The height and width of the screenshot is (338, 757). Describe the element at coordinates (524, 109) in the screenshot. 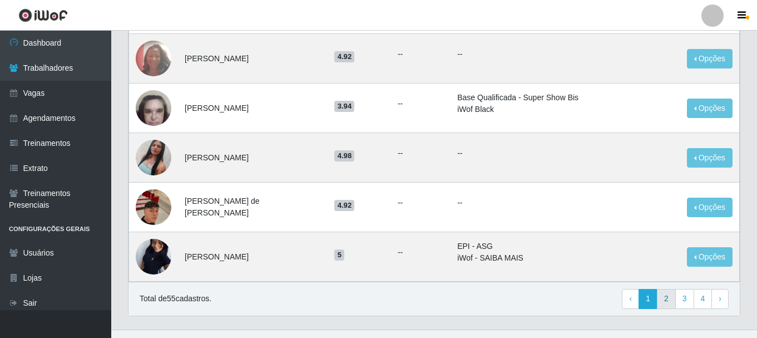

I see `li: iWof Black` at that location.